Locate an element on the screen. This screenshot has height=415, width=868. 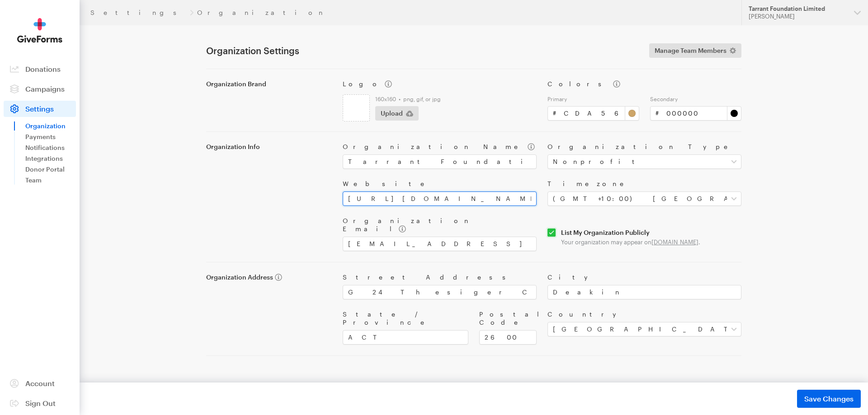
label: Secondary is located at coordinates (696, 99).